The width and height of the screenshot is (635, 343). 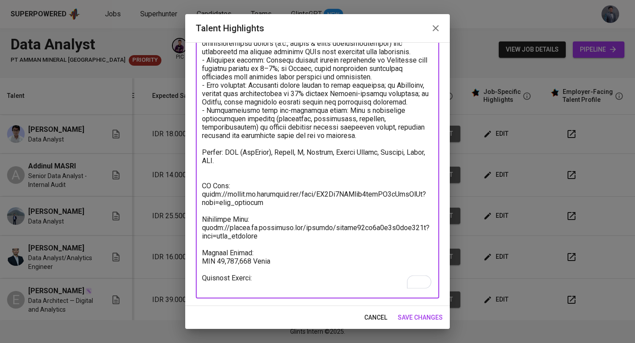 I want to click on span: cancel, so click(x=376, y=317).